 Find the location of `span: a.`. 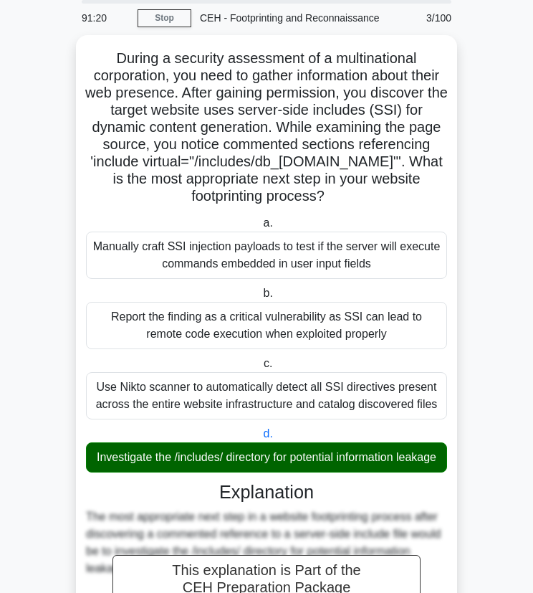

span: a. is located at coordinates (268, 222).